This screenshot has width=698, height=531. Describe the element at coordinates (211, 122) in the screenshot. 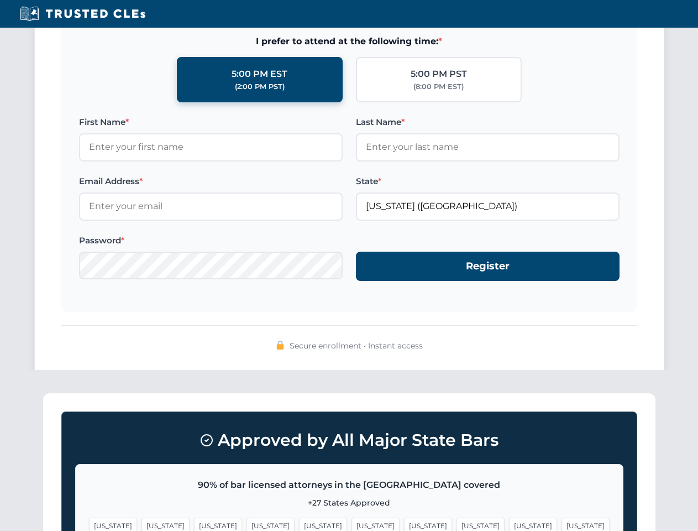

I see `label: First Name` at that location.